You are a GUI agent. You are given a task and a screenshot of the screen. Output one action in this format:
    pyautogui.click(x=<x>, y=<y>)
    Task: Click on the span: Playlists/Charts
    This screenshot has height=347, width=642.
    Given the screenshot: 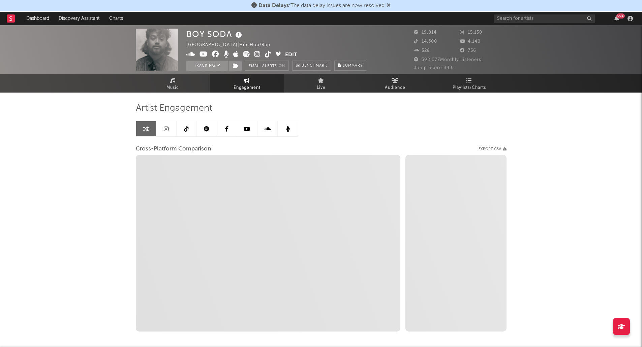 What is the action you would take?
    pyautogui.click(x=469, y=88)
    